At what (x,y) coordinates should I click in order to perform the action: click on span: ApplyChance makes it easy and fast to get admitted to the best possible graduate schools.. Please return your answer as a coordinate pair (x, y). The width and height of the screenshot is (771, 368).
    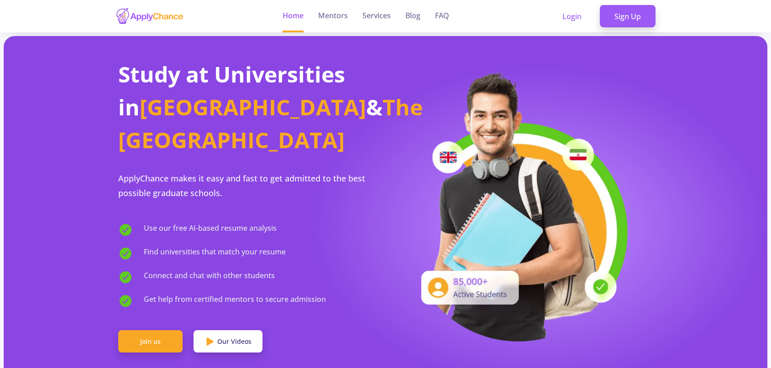
    Looking at the image, I should click on (241, 186).